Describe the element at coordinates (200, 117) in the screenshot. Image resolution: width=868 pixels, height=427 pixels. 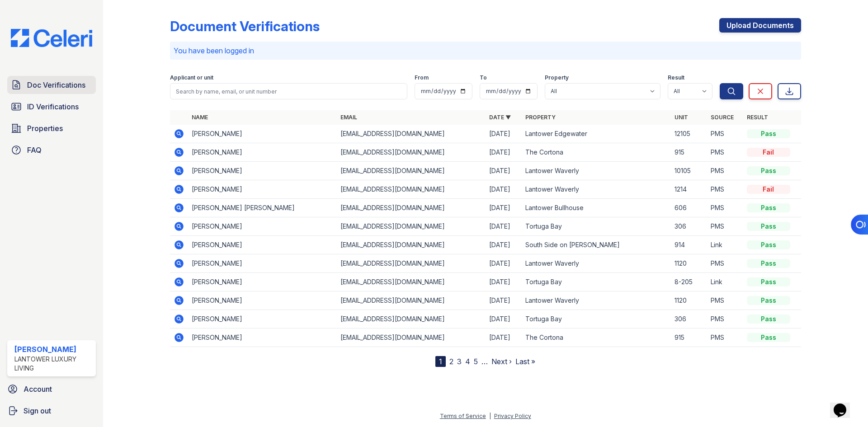
I see `a: Name` at that location.